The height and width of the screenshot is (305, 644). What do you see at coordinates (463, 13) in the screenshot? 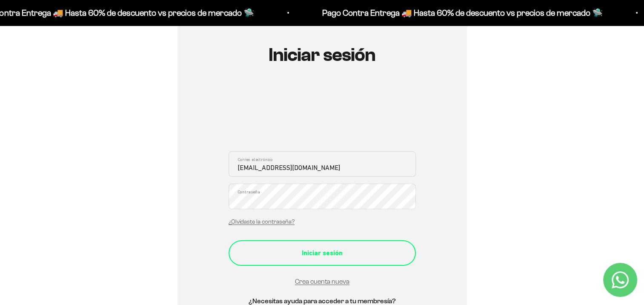
I see `p: Pago Contra Entrega 🚚 Hasta 60% de descuento vs precios de mercado 🛸` at bounding box center [463, 13].